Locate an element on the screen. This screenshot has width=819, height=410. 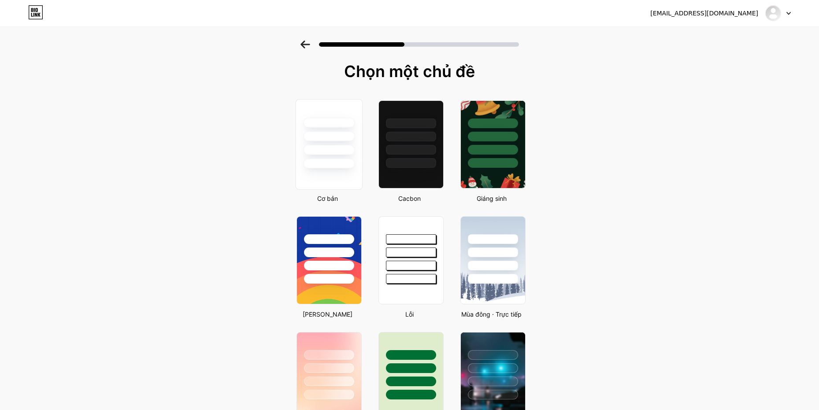
font: Giáng sinh is located at coordinates (492, 198).